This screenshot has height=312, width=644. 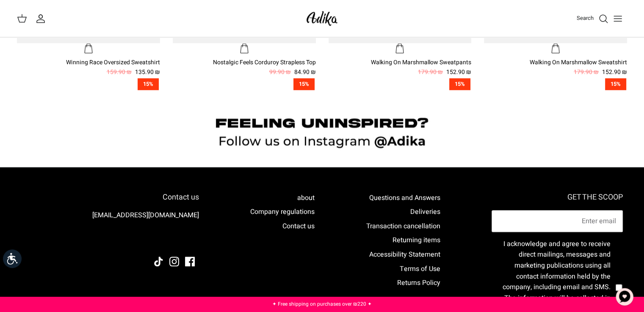 I want to click on font: Terms of Use, so click(x=420, y=269).